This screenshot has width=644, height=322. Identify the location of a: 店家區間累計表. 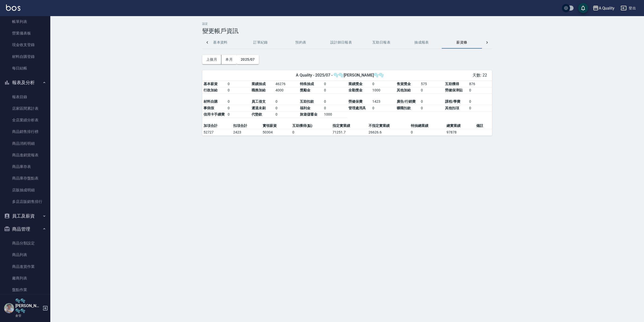
(25, 109).